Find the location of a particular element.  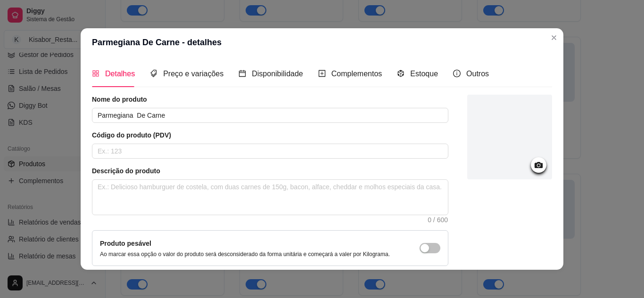

button: Close is located at coordinates (554, 38).